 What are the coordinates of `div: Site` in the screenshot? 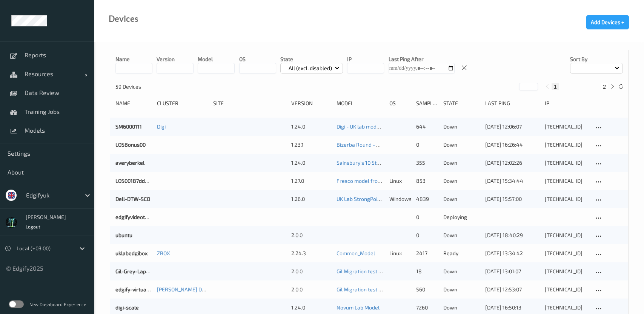 It's located at (249, 103).